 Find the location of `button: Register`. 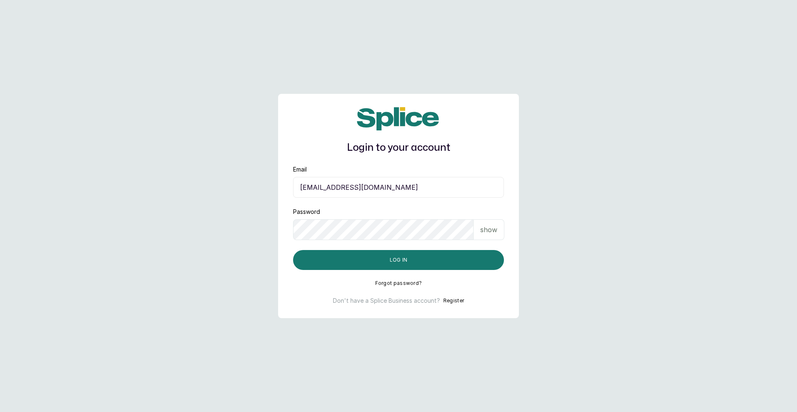

button: Register is located at coordinates (454, 301).